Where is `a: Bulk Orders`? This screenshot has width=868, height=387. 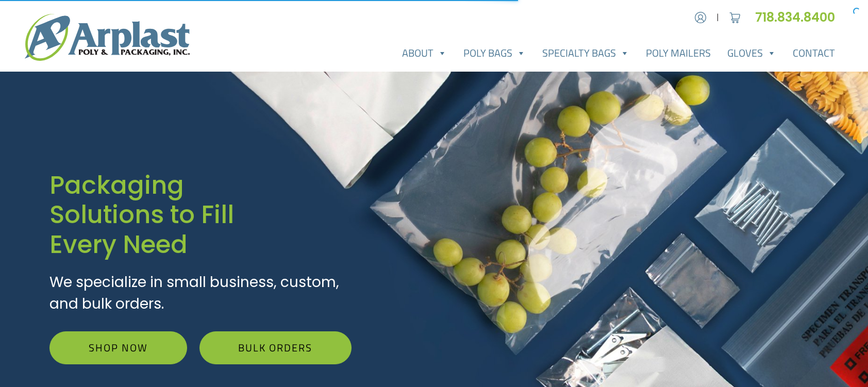
a: Bulk Orders is located at coordinates (276, 348).